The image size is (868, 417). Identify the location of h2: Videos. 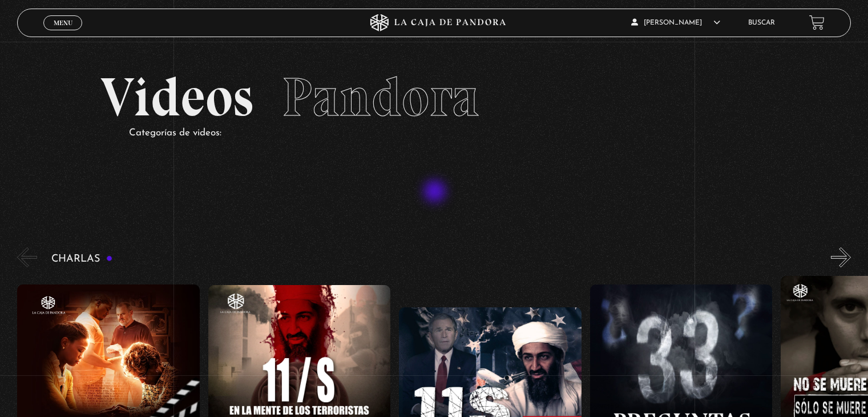
(434, 97).